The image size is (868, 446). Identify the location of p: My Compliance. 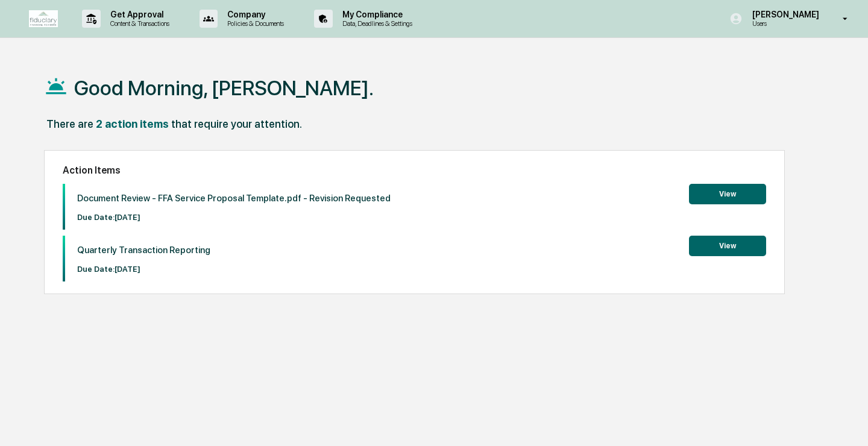
(375, 15).